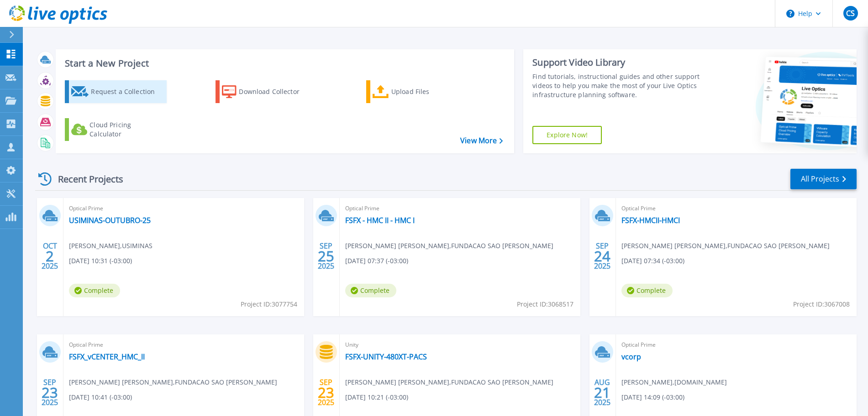  What do you see at coordinates (602, 256) in the screenshot?
I see `span: 24` at bounding box center [602, 256].